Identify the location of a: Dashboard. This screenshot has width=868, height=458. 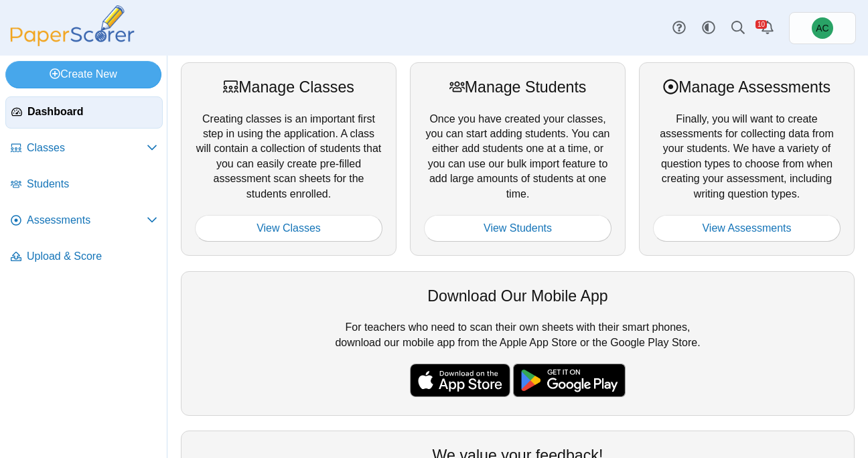
(84, 113).